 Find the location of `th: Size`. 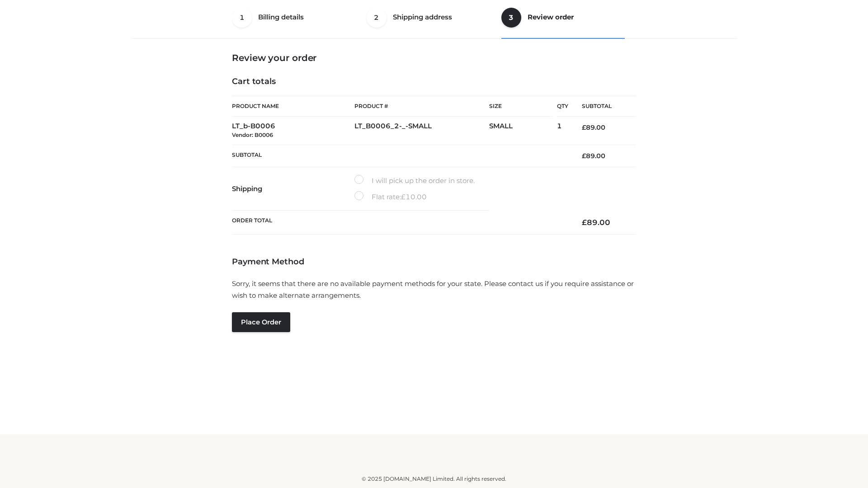

th: Size is located at coordinates (520, 107).